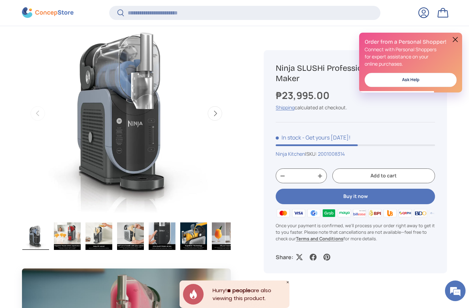 This screenshot has height=308, width=469. What do you see at coordinates (304, 95) in the screenshot?
I see `strong: ₱23,995.00` at bounding box center [304, 95].